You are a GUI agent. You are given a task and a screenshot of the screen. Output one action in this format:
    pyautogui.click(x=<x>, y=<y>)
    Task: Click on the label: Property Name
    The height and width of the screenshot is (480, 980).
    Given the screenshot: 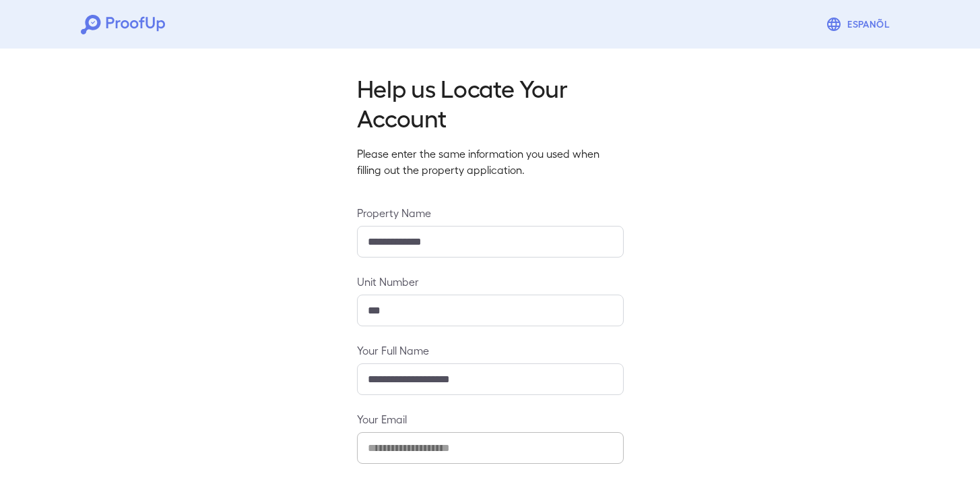 What is the action you would take?
    pyautogui.click(x=490, y=213)
    